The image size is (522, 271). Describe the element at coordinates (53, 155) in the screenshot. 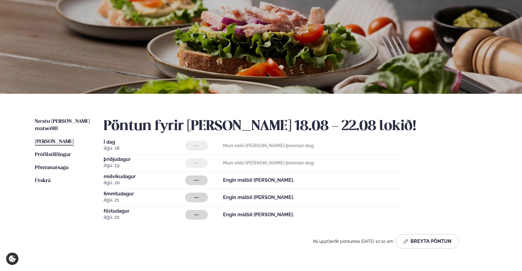

I see `a: Prófílstillingar` at that location.